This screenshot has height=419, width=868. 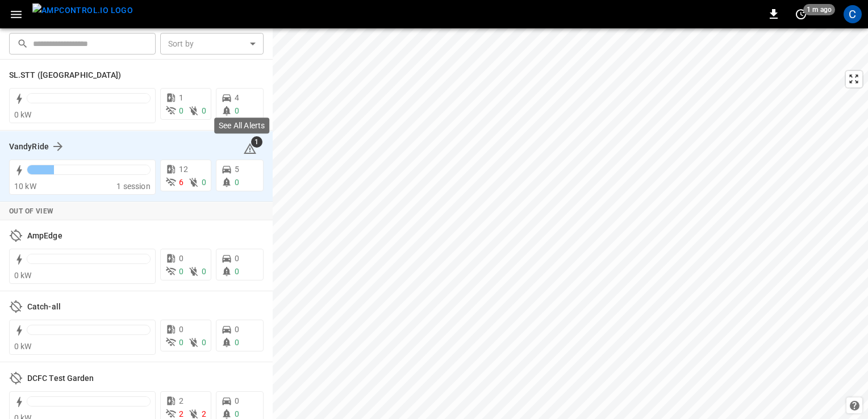 What do you see at coordinates (29, 147) in the screenshot?
I see `h6: VandyRide` at bounding box center [29, 147].